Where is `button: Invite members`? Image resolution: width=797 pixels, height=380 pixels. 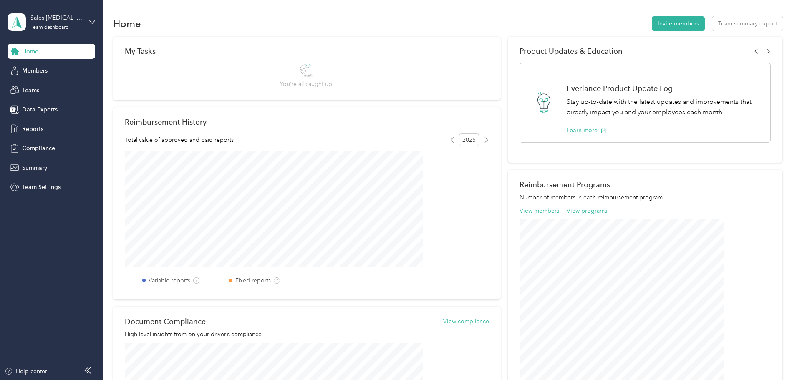
button: Invite members is located at coordinates (678, 23).